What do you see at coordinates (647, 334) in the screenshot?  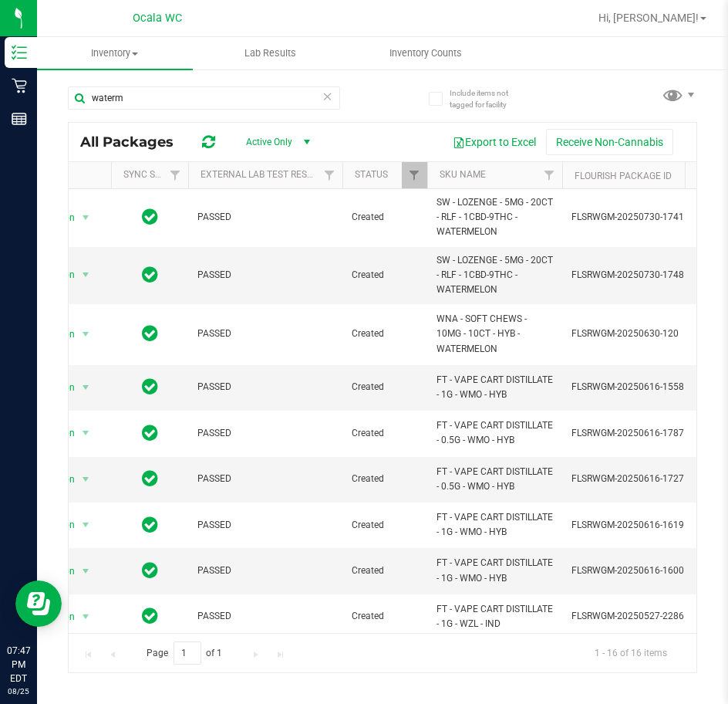 I see `span: FLSRWGM-20250630-120` at bounding box center [647, 334].